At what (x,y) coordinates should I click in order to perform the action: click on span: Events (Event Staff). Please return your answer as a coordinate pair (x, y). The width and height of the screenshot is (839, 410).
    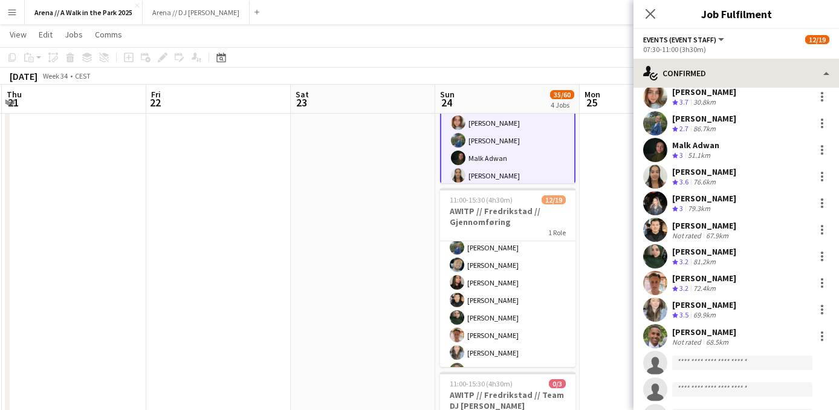
    Looking at the image, I should click on (679, 39).